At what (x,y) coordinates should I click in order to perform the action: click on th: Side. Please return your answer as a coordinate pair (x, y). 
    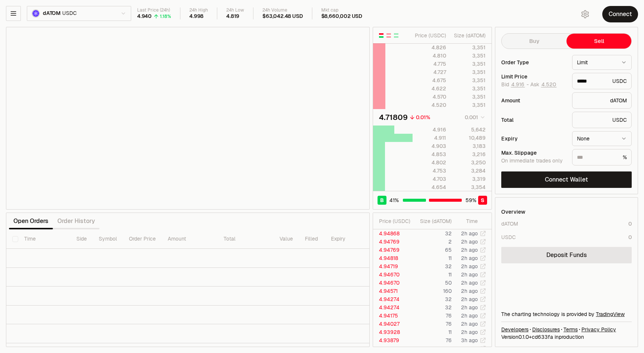
    Looking at the image, I should click on (82, 239).